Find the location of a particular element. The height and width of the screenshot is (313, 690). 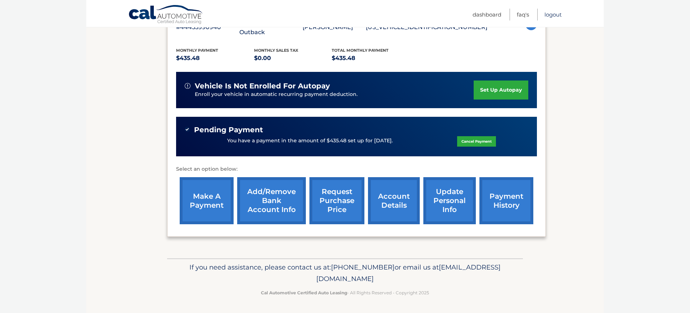

a: make a payment is located at coordinates (207, 200).